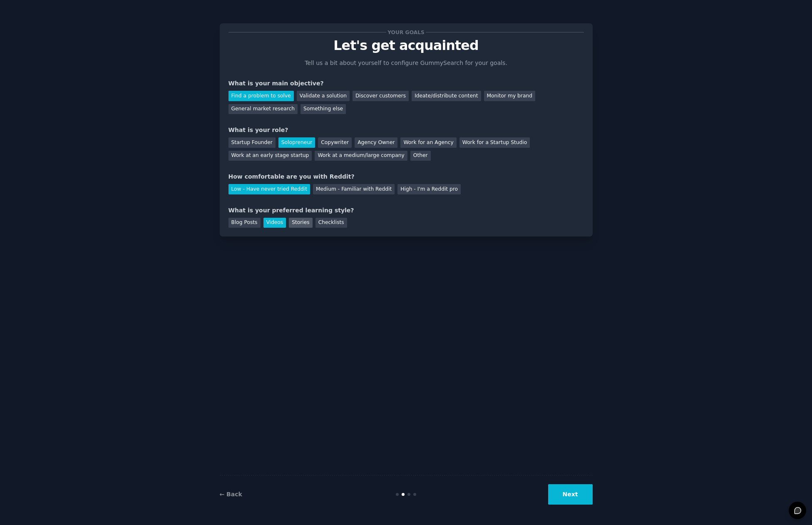 This screenshot has height=525, width=812. Describe the element at coordinates (331, 223) in the screenshot. I see `div: Checklists` at that location.